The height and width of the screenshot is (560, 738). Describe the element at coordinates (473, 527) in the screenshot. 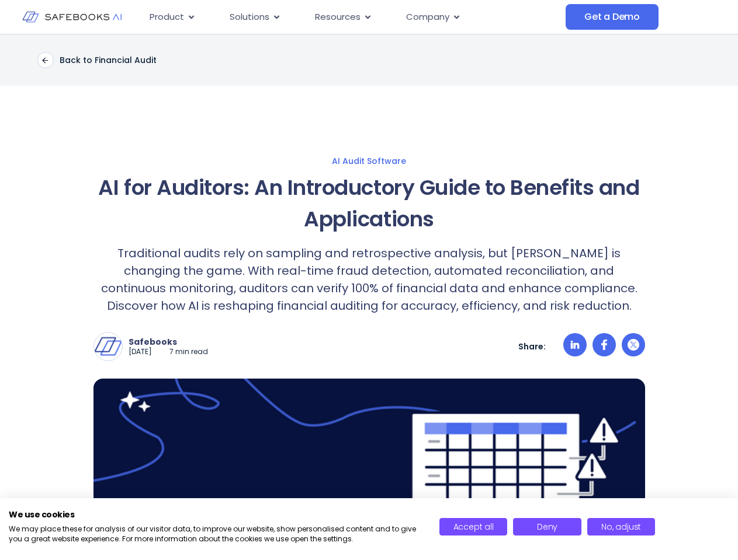

I see `button: Accept all cookies` at that location.